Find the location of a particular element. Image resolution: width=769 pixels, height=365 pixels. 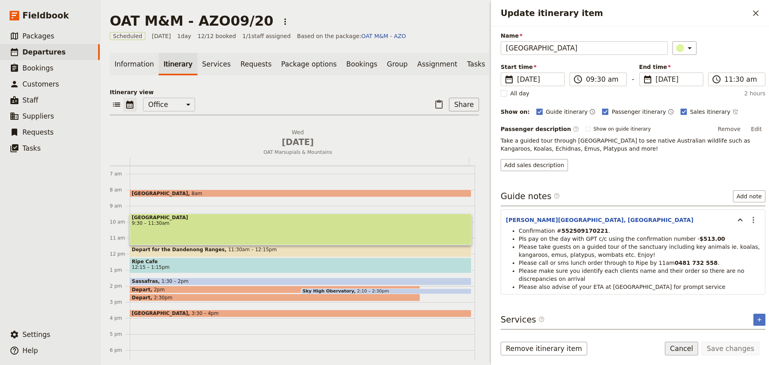

span: 1 day is located at coordinates (184, 36).